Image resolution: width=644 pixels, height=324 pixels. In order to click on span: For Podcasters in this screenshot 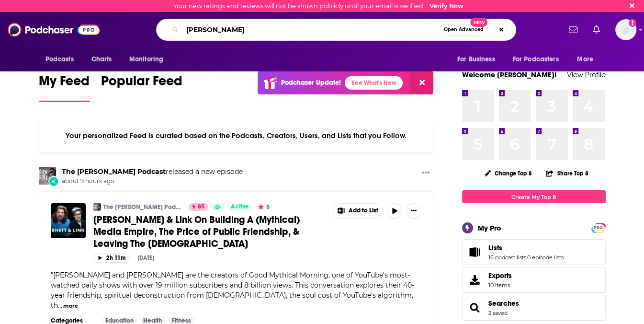, I will do `click(536, 59)`.